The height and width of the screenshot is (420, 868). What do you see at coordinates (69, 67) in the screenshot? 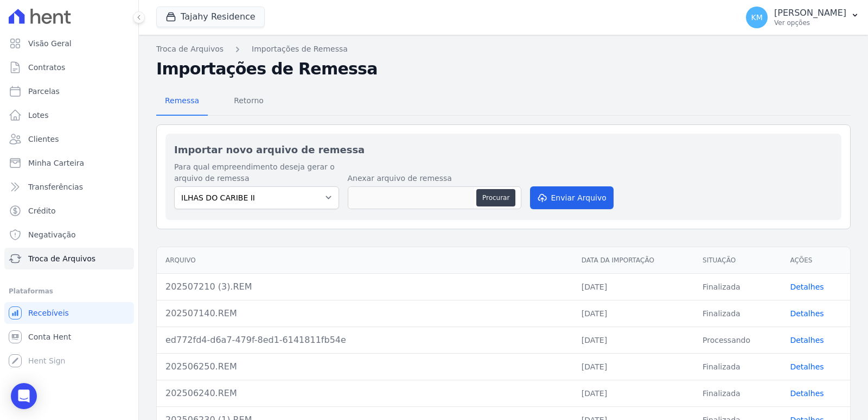
I see `a: Contratos` at bounding box center [69, 67].